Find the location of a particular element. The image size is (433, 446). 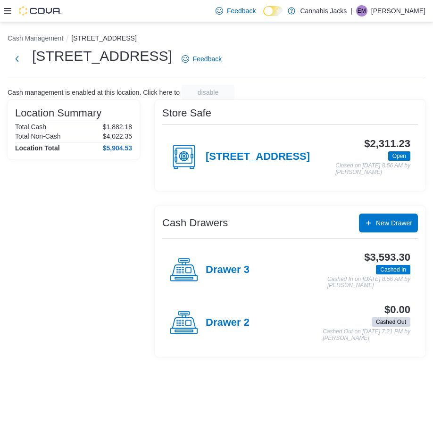

p: $1,882.18 is located at coordinates (118, 127).